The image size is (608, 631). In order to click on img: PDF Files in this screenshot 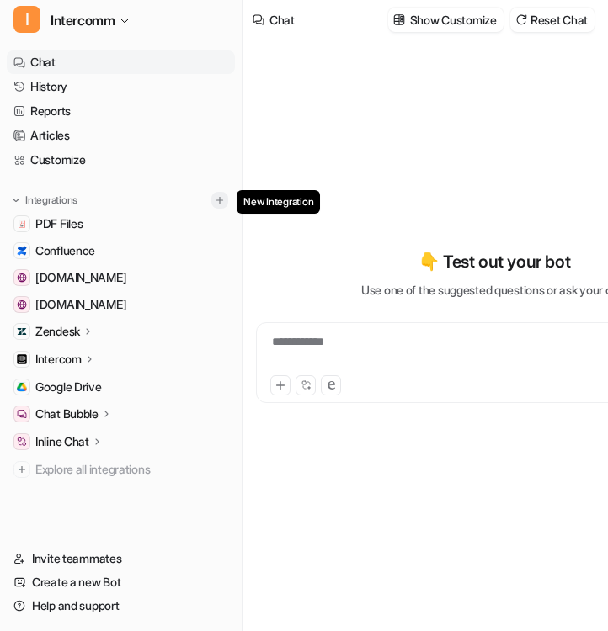, I will do `click(22, 224)`.